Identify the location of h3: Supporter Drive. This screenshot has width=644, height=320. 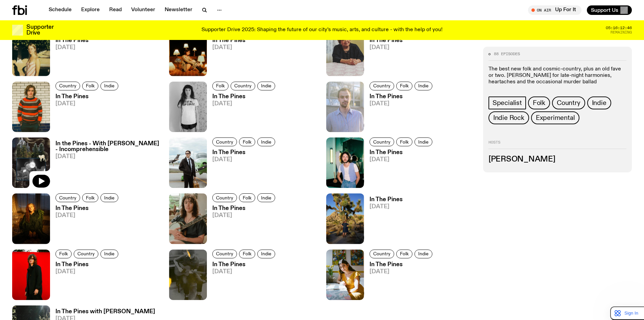
(40, 30).